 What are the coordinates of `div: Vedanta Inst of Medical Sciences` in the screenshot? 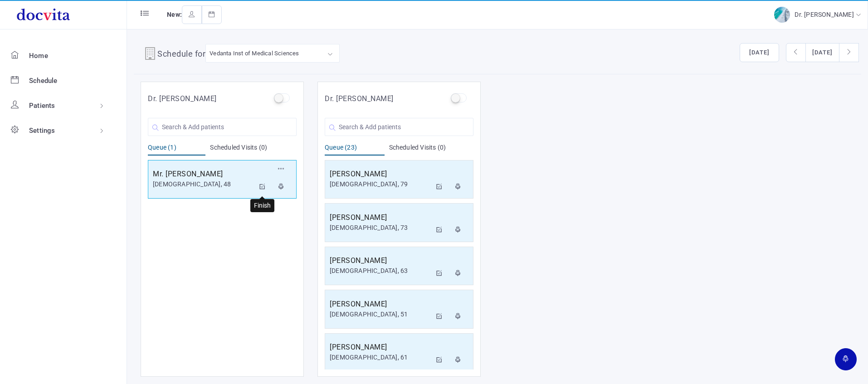 It's located at (254, 53).